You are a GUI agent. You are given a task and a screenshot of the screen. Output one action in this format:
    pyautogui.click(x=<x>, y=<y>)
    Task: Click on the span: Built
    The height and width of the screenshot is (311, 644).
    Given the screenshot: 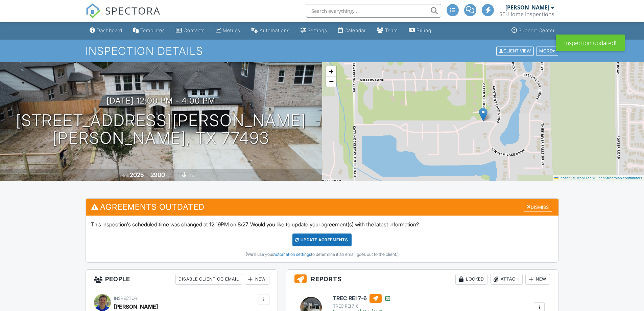 What is the action you would take?
    pyautogui.click(x=125, y=175)
    